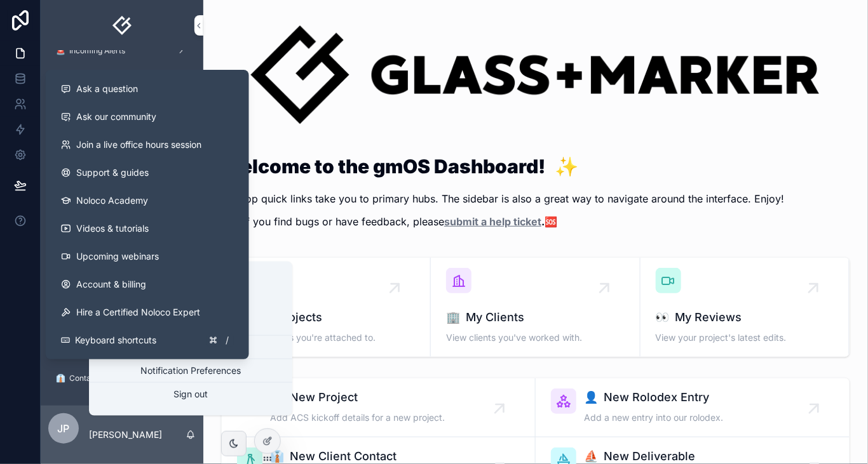 The width and height of the screenshot is (868, 464). I want to click on span: Upcoming webinars, so click(118, 257).